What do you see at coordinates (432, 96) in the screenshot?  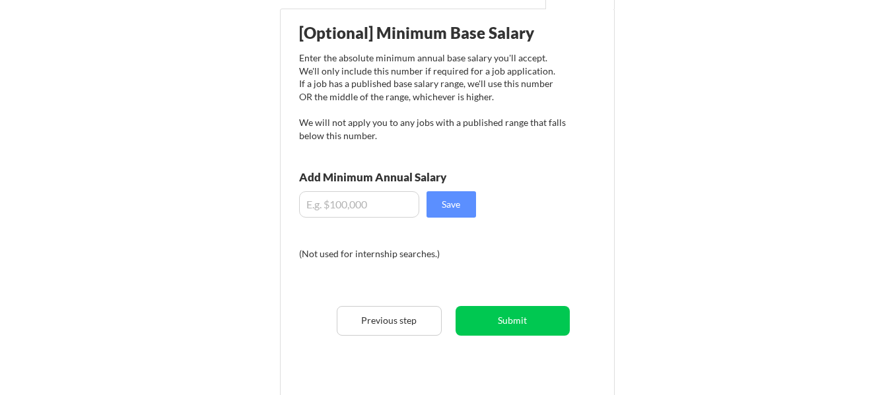 I see `div: Enter the absolute minimum annual base salary you'll accept. We'll only include this number if re...` at bounding box center [432, 96].